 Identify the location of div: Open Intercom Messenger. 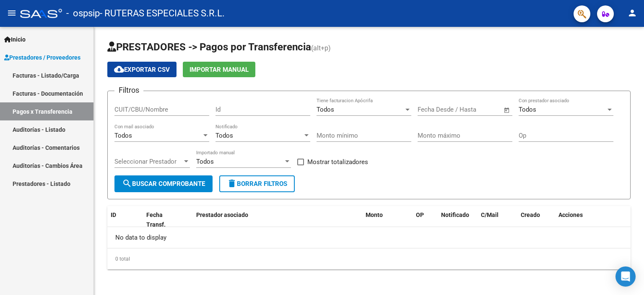
(625, 276).